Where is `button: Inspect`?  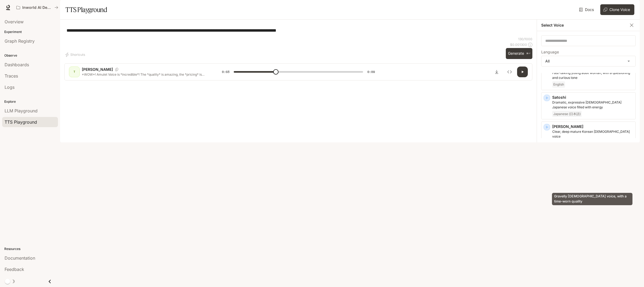 button: Inspect is located at coordinates (510, 72).